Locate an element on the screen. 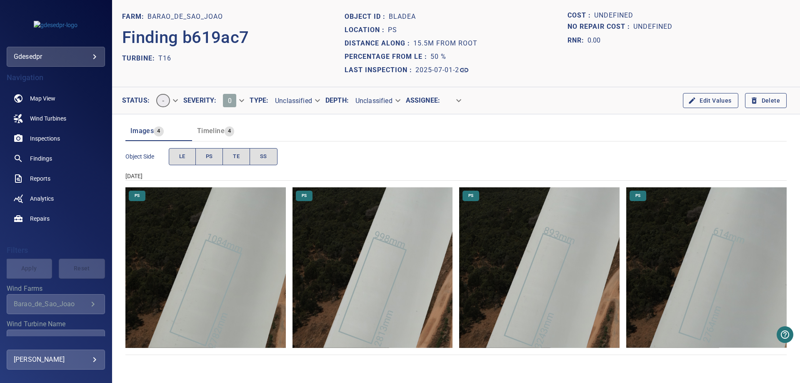  img: Barao_de_Sao_Joao/T16/2025-07-01-2/2025-07-01-1/image23wp26.jpg is located at coordinates (706, 267).